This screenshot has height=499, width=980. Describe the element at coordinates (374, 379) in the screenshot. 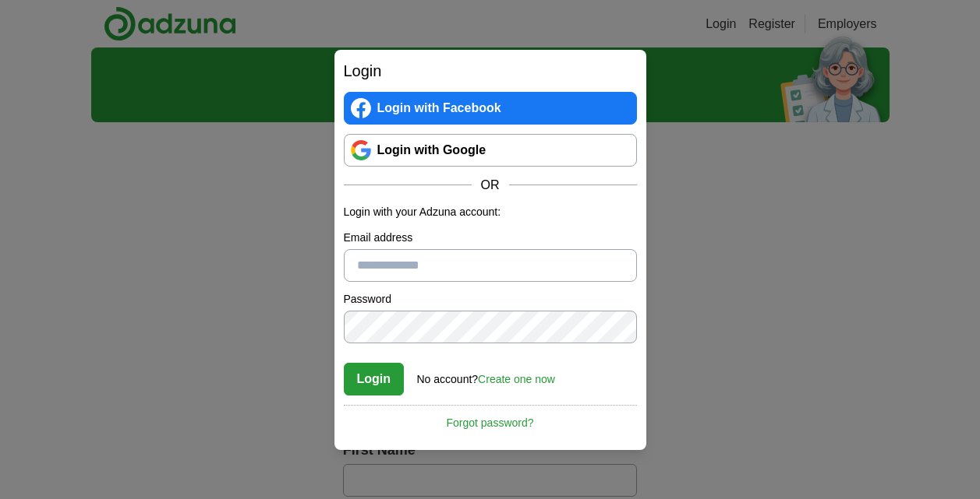

I see `button: Login` at that location.